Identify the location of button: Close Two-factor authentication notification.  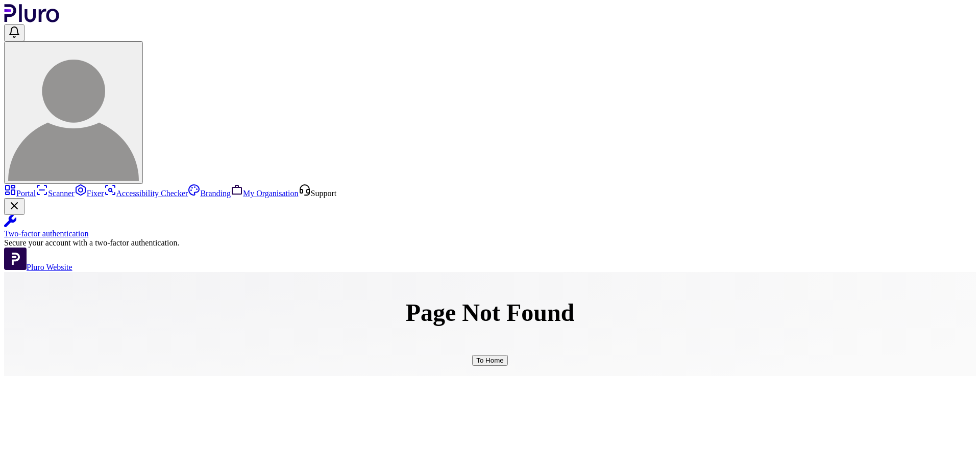
(15, 206).